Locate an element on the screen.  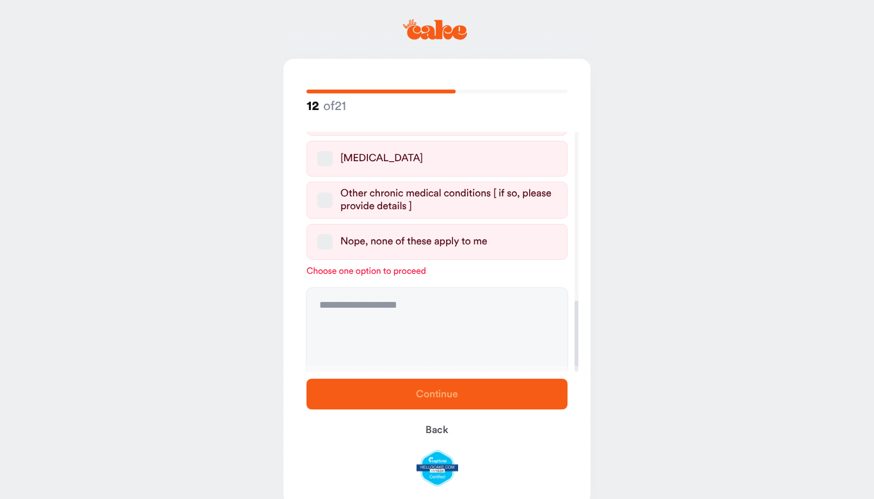
span: Continue is located at coordinates (437, 394).